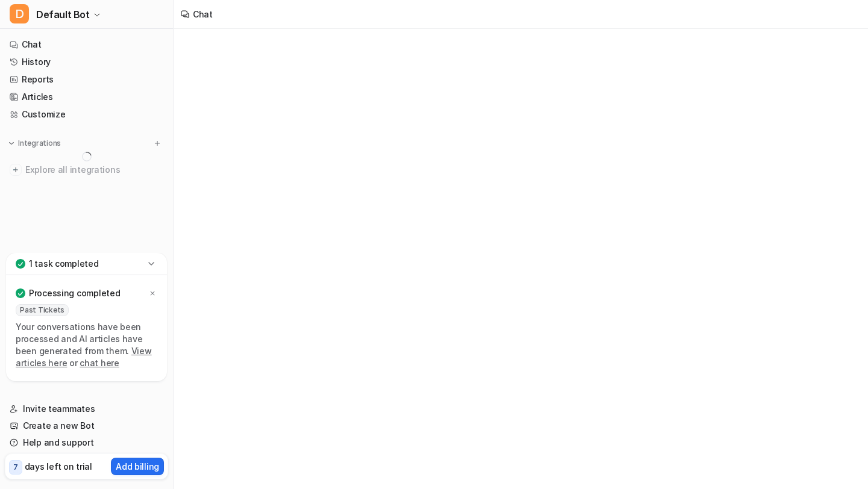 The width and height of the screenshot is (868, 489). Describe the element at coordinates (87, 170) in the screenshot. I see `a: Explore all integrations` at that location.